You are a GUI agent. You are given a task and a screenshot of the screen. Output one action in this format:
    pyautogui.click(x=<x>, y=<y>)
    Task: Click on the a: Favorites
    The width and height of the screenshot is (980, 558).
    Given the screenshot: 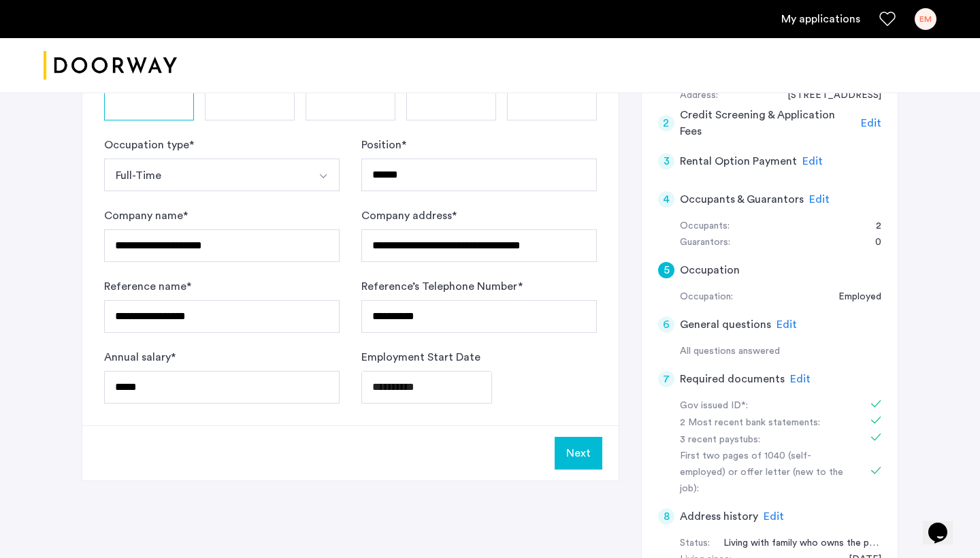 What is the action you would take?
    pyautogui.click(x=887, y=19)
    